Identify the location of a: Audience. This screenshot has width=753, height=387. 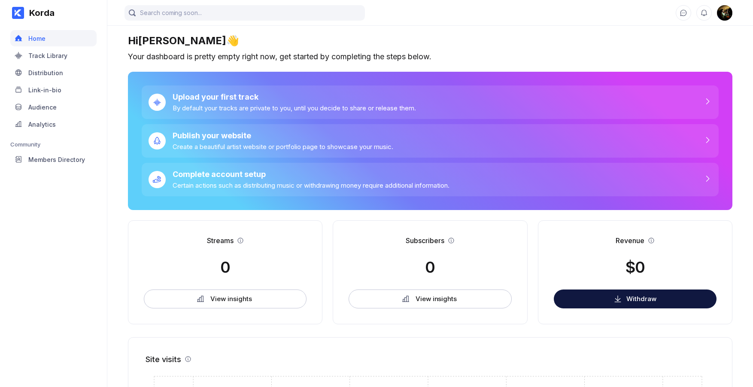
(53, 107).